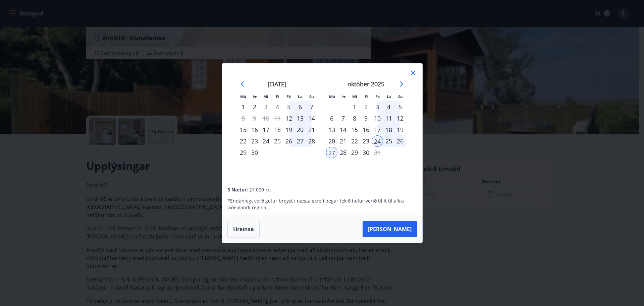 The image size is (644, 306). I want to click on div: 29, so click(243, 152).